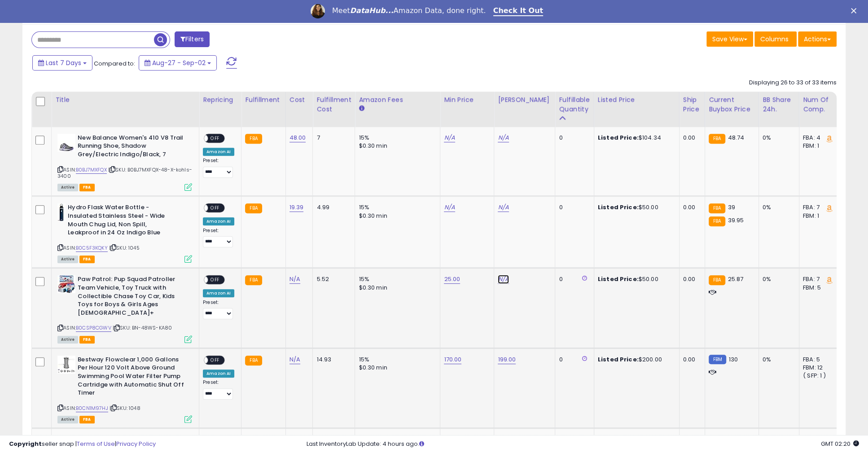  Describe the element at coordinates (453, 360) in the screenshot. I see `a: 170.00` at that location.